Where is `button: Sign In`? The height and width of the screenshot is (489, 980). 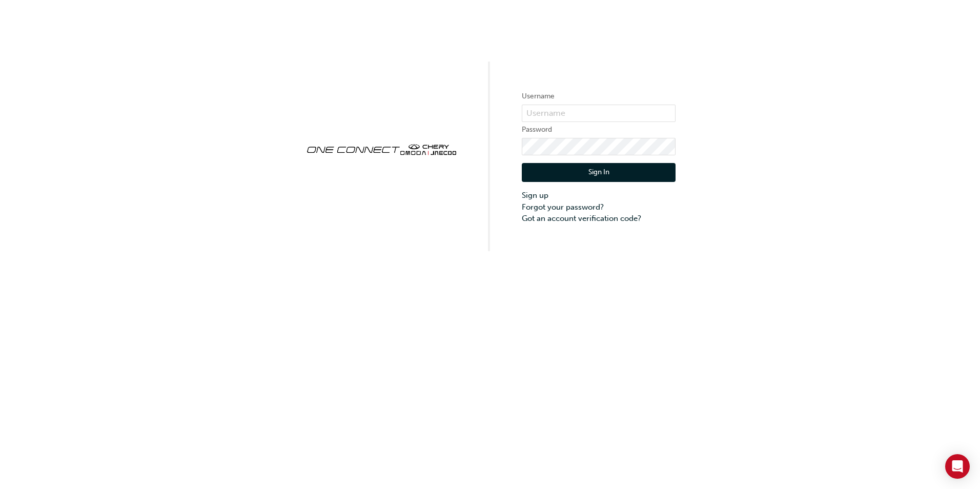
button: Sign In is located at coordinates (598, 173).